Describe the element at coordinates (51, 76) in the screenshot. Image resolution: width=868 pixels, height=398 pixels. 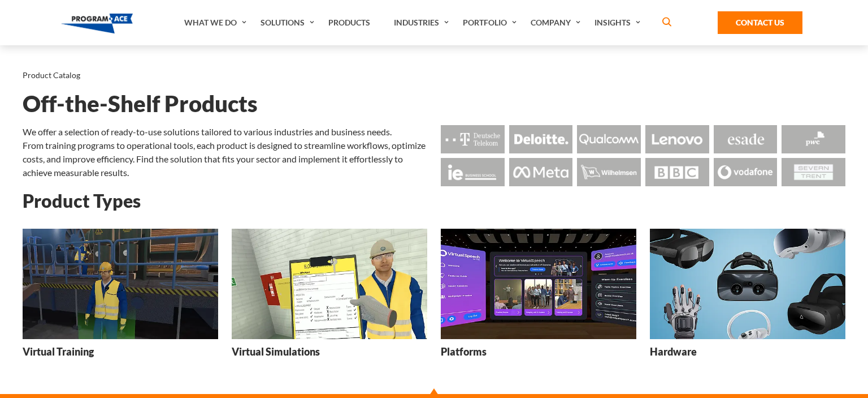
I see `li: Product Catalog` at that location.